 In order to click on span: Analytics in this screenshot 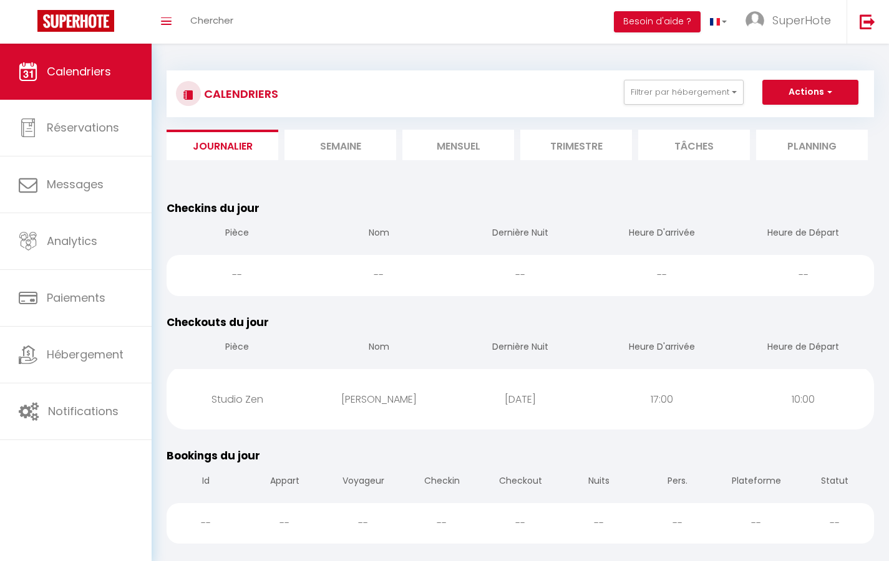, I will do `click(72, 241)`.